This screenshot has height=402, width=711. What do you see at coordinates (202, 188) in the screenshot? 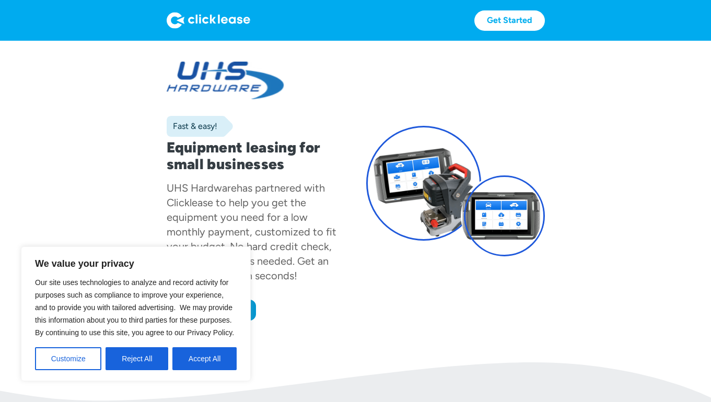
I see `div: UHS Hardware` at bounding box center [202, 188].